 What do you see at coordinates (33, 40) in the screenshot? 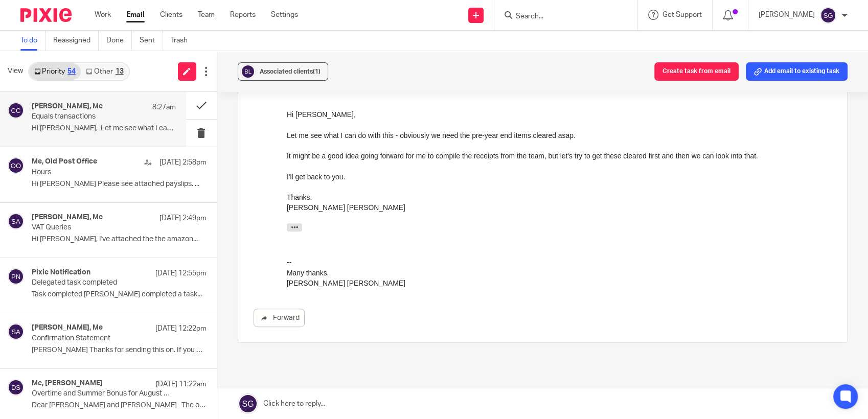
I see `a: To do` at bounding box center [33, 40].